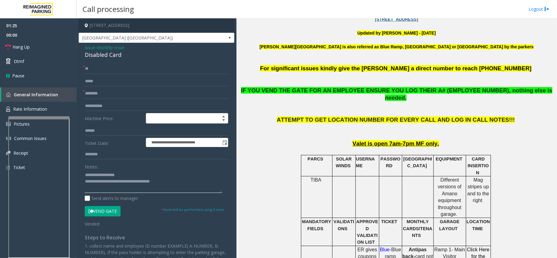  I want to click on label: Ticket Date:, so click(114, 143).